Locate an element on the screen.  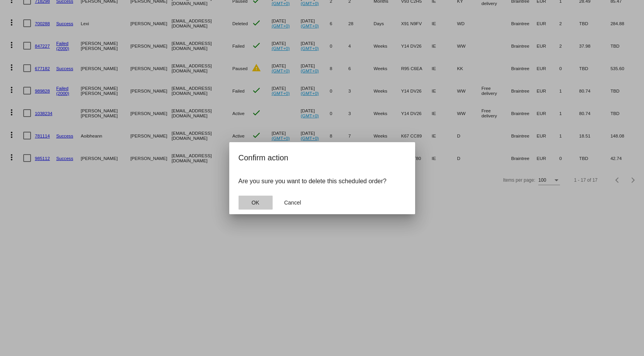
p: Are you sure you want to delete this scheduled order? is located at coordinates (322, 181).